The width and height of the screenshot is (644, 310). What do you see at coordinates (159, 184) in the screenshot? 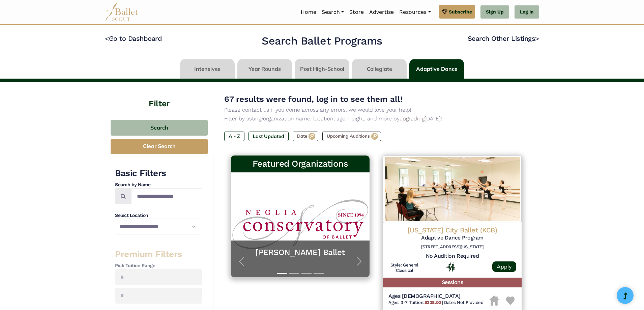
I see `h4: Search by Name` at bounding box center [159, 184].